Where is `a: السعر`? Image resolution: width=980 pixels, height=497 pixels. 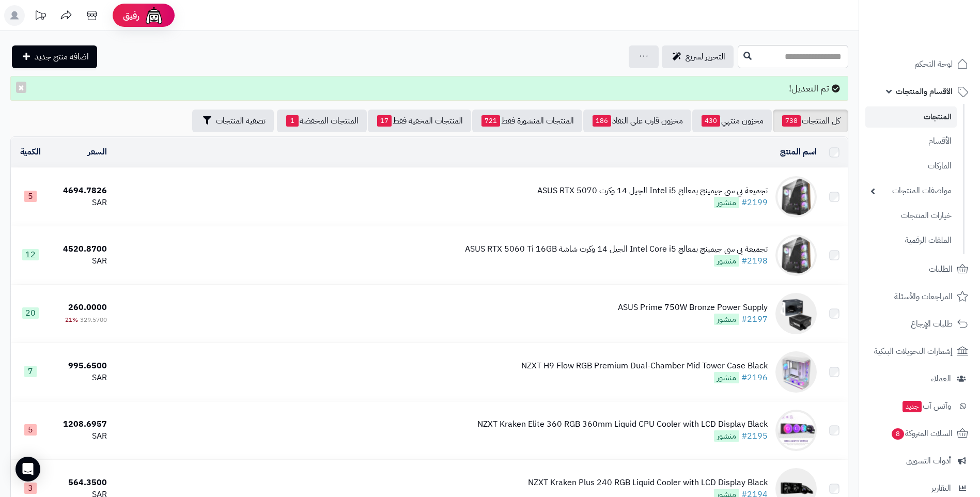
a: السعر is located at coordinates (97, 152).